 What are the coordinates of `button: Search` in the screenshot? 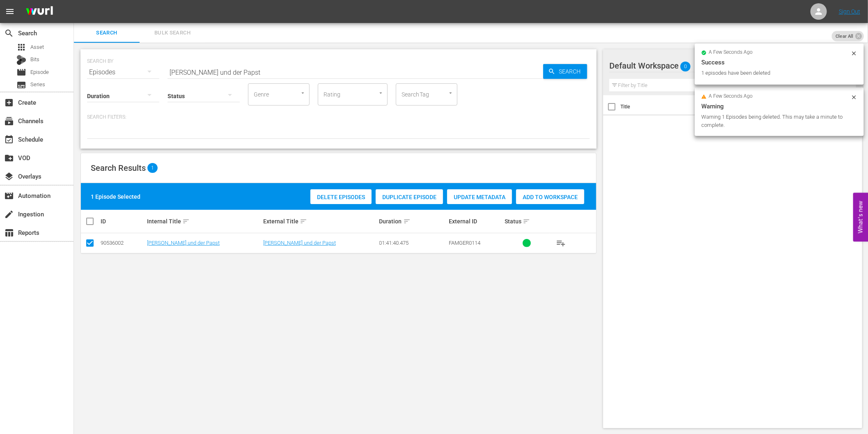 It's located at (565, 72).